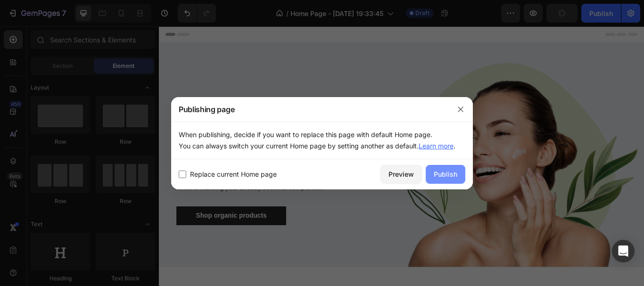 The height and width of the screenshot is (286, 644). I want to click on div: Publish, so click(446, 174).